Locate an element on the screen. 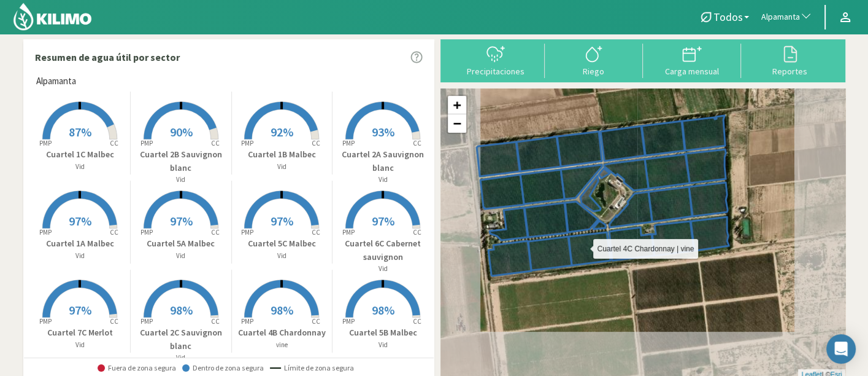  span: Todos is located at coordinates (728, 17).